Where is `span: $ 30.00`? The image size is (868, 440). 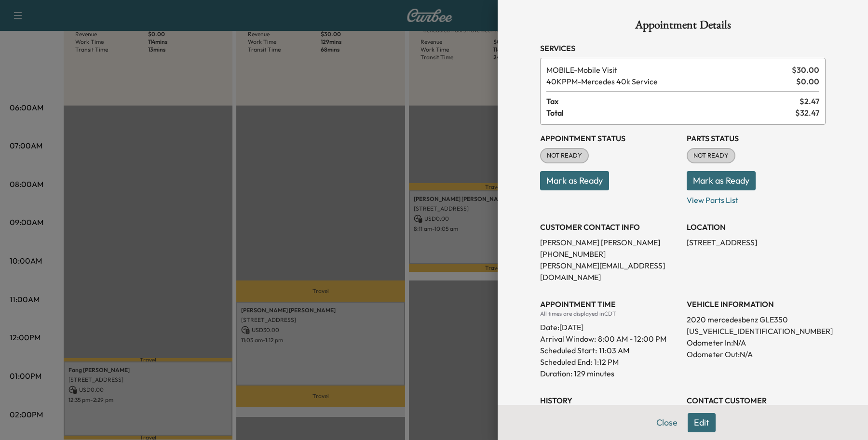 span: $ 30.00 is located at coordinates (805, 70).